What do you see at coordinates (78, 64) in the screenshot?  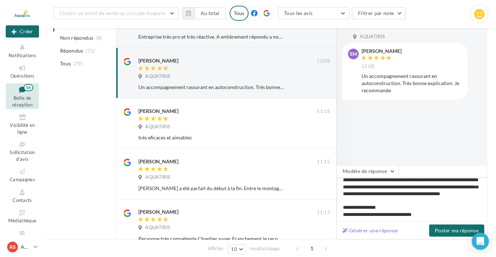 I see `span: (79)` at bounding box center [78, 64].